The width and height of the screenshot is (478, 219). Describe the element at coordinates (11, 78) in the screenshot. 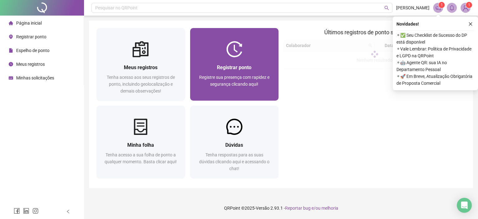

I see `span: schedule` at that location.